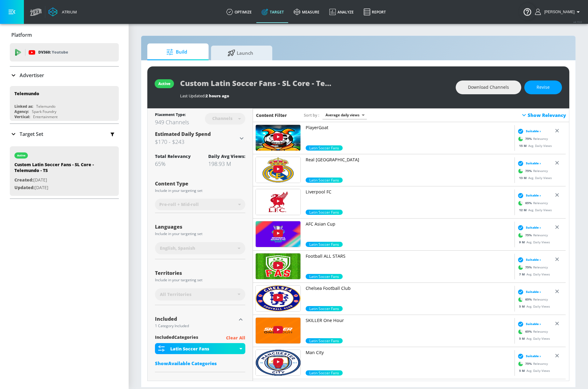 The height and width of the screenshot is (389, 588). Describe the element at coordinates (341, 12) in the screenshot. I see `a: Analyze` at that location.